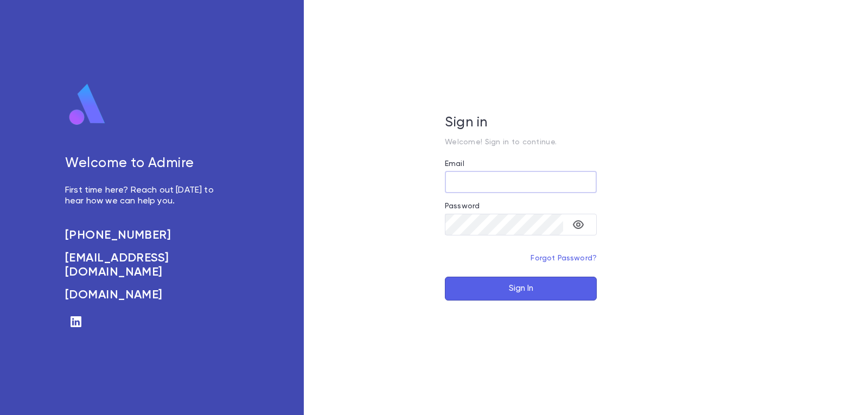  What do you see at coordinates (455, 164) in the screenshot?
I see `label: Email` at bounding box center [455, 164].